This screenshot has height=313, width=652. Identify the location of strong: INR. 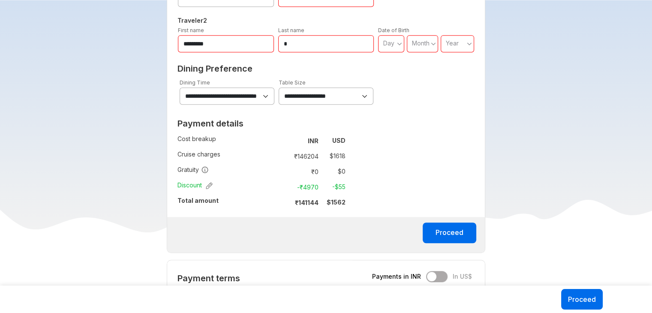
(313, 141).